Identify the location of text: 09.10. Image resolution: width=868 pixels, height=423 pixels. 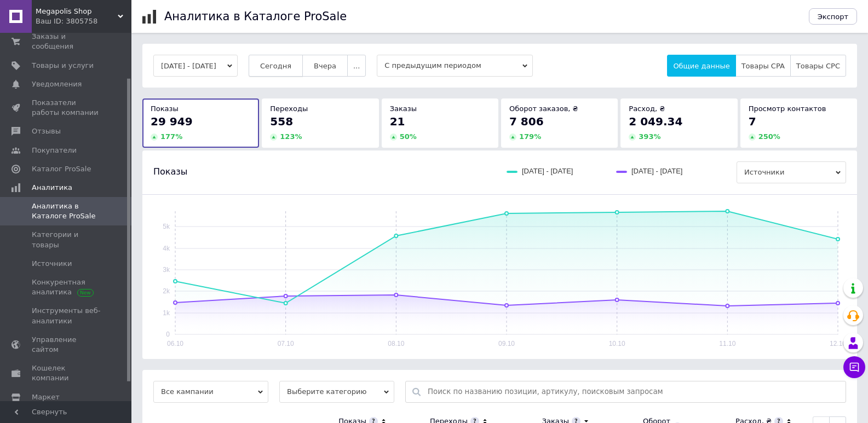
(507, 344).